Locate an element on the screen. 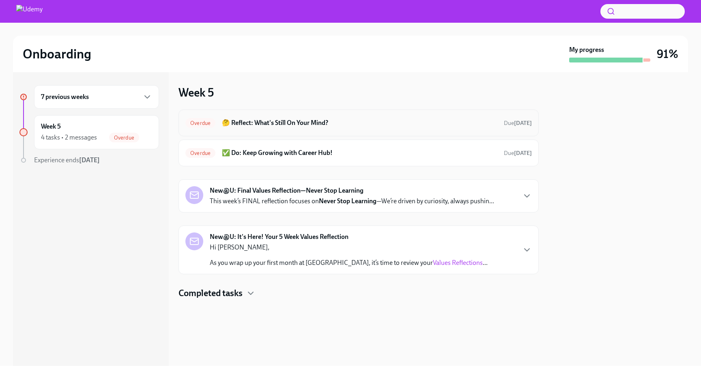  h2: Onboarding is located at coordinates (57, 54).